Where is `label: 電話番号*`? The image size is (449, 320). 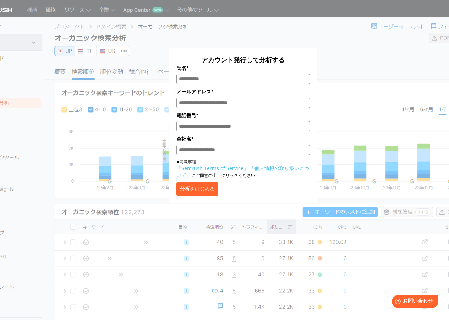
label: 電話番号* is located at coordinates (243, 115).